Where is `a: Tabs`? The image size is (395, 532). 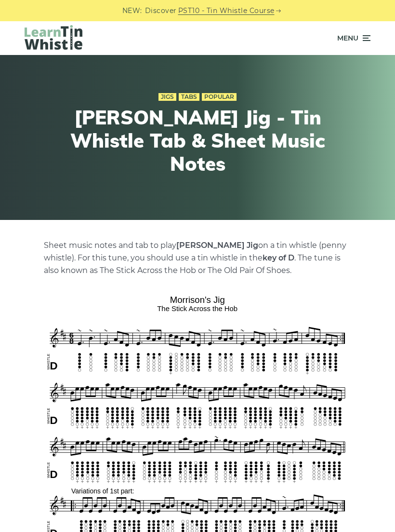 a: Tabs is located at coordinates (189, 97).